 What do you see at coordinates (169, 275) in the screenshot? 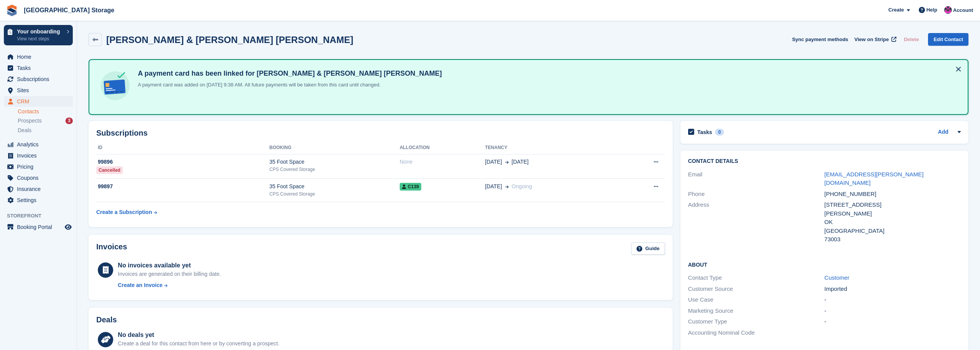
I see `div: Invoices are generated on their billing date.` at bounding box center [169, 275].